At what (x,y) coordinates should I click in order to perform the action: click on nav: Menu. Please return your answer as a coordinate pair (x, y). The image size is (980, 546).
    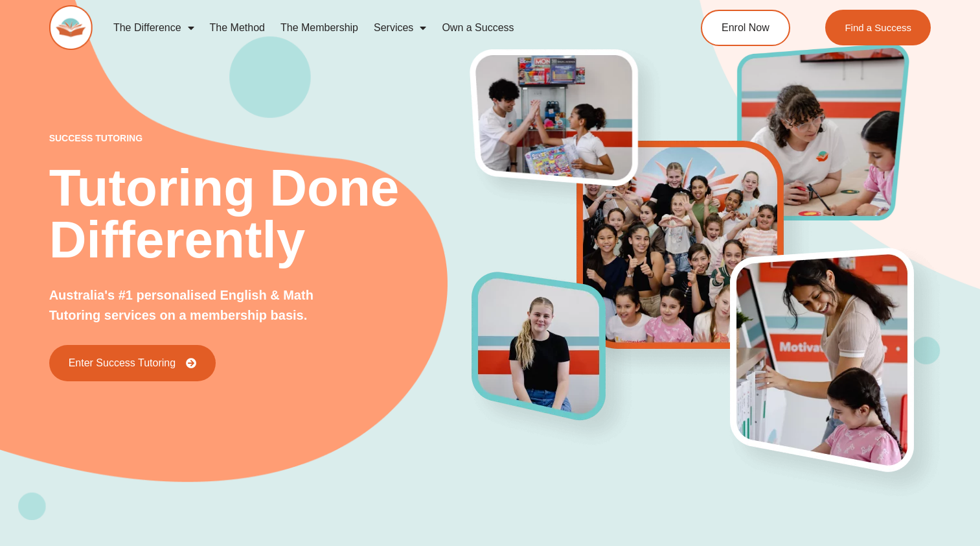
    Looking at the image, I should click on (378, 28).